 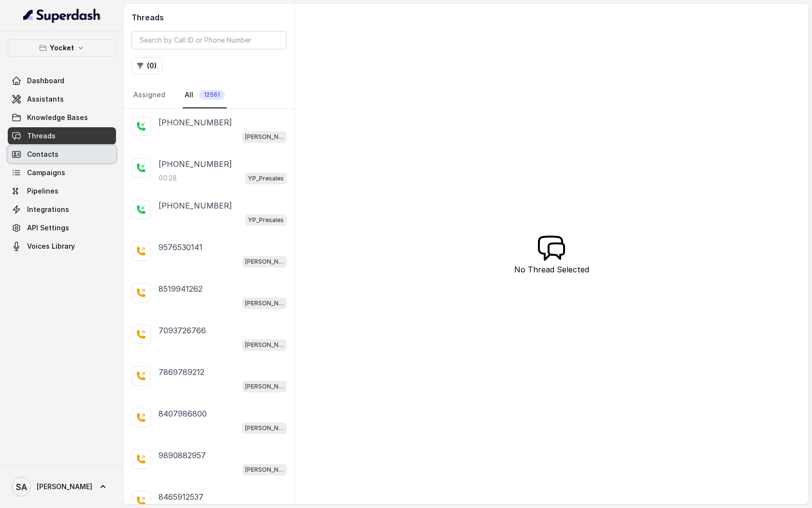 I want to click on a: Assistants, so click(x=62, y=99).